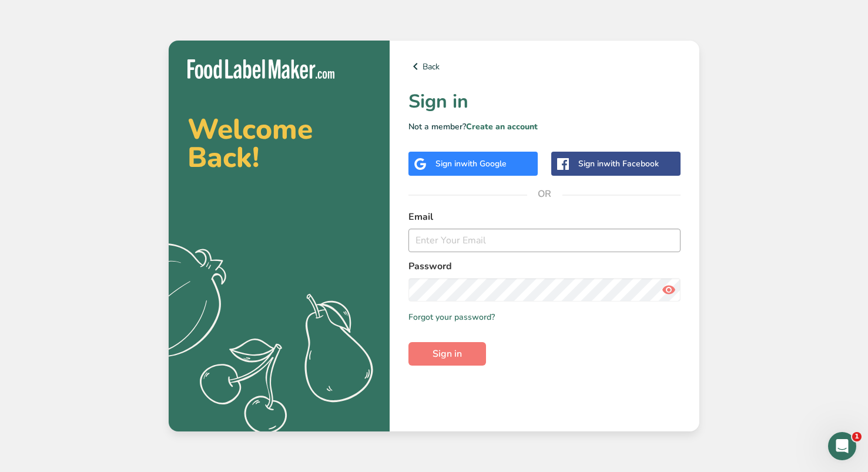  What do you see at coordinates (544, 127) in the screenshot?
I see `p: Not a member?` at bounding box center [544, 127].